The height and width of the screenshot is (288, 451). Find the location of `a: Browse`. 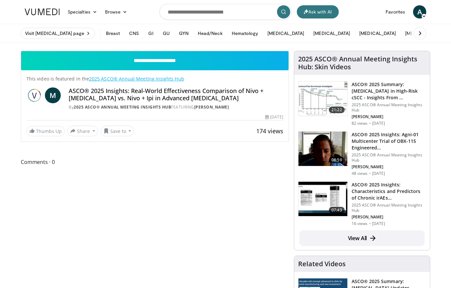

a: Browse is located at coordinates (116, 12).